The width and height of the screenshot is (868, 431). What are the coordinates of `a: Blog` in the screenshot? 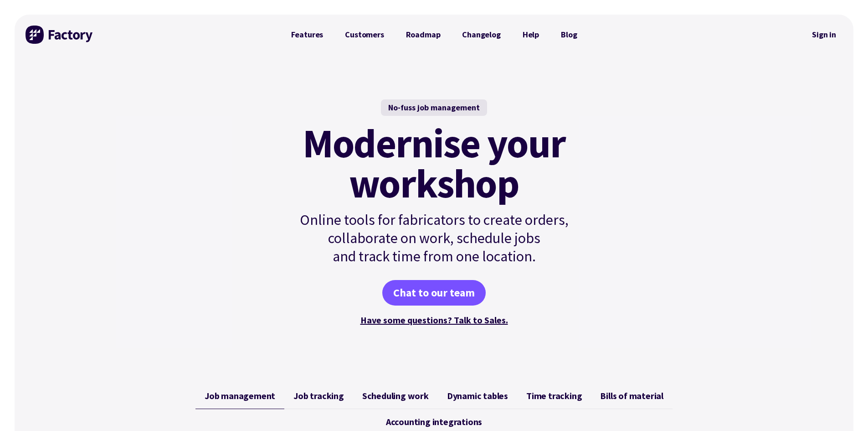 It's located at (569, 35).